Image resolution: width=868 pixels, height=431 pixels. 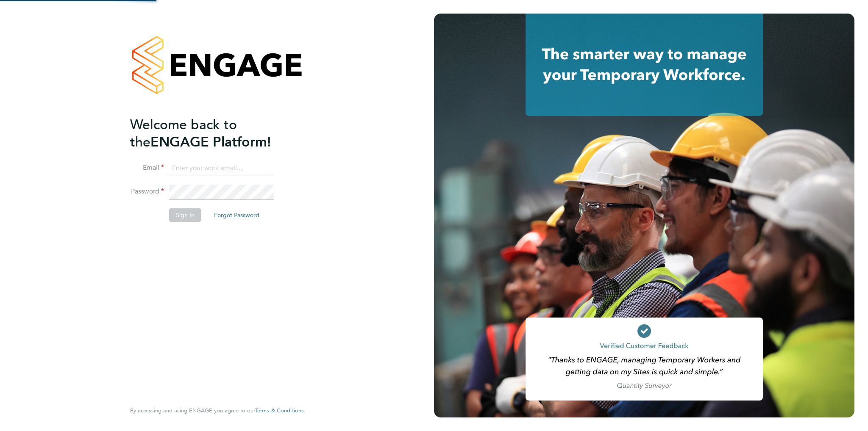 I want to click on span: By accessing and using ENGAGE you agree to our, so click(x=217, y=410).